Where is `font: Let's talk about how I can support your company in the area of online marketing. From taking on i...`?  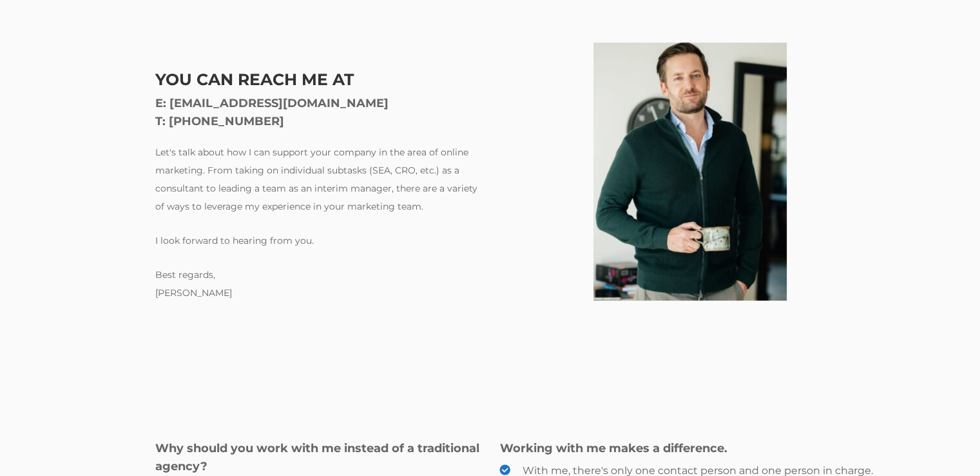 font: Let's talk about how I can support your company in the area of online marketing. From taking on i... is located at coordinates (316, 179).